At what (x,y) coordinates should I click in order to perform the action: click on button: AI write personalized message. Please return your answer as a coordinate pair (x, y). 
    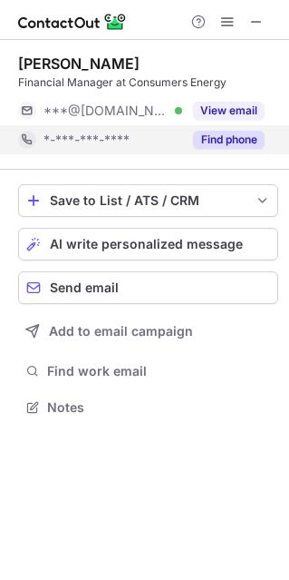
    Looking at the image, I should click on (148, 244).